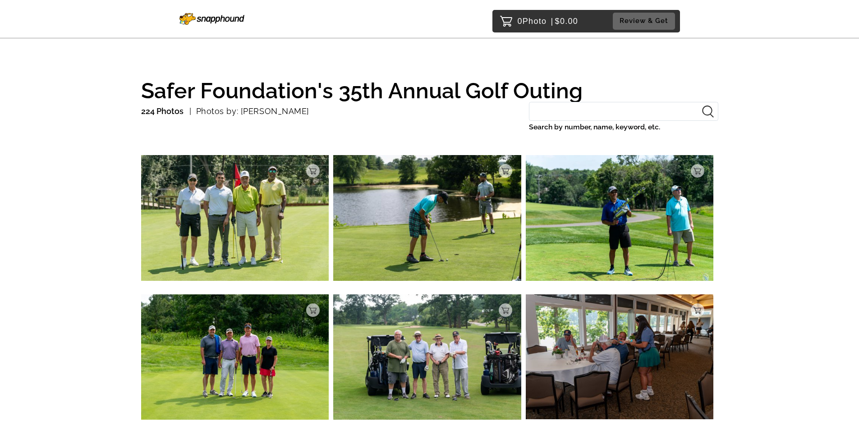 This screenshot has width=859, height=426. What do you see at coordinates (430, 91) in the screenshot?
I see `h1: Safer Foundation's 35th Annual Golf Outing` at bounding box center [430, 91].